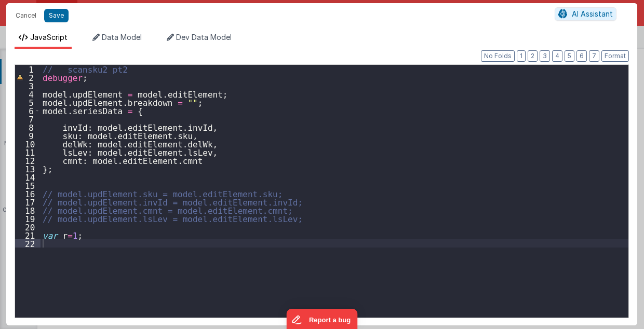 This screenshot has height=329, width=644. Describe the element at coordinates (28, 185) in the screenshot. I see `div: 15` at that location.